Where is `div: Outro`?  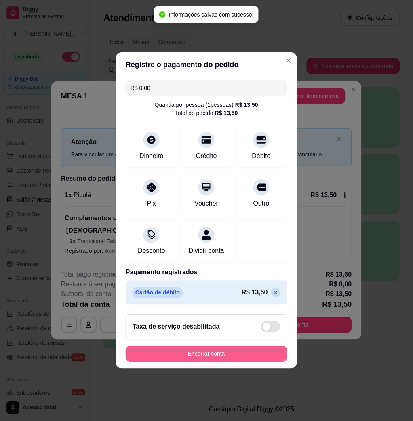 div: Outro is located at coordinates (261, 204).